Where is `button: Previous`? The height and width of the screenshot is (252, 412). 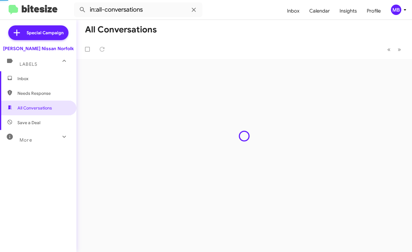 button: Previous is located at coordinates (389, 49).